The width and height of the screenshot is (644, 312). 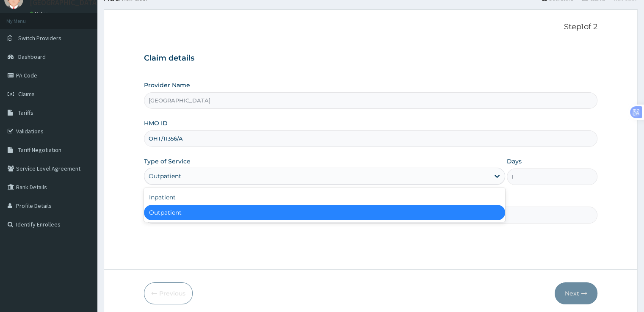 What do you see at coordinates (370, 138) in the screenshot?
I see `input: Enter HMO ID` at bounding box center [370, 138].